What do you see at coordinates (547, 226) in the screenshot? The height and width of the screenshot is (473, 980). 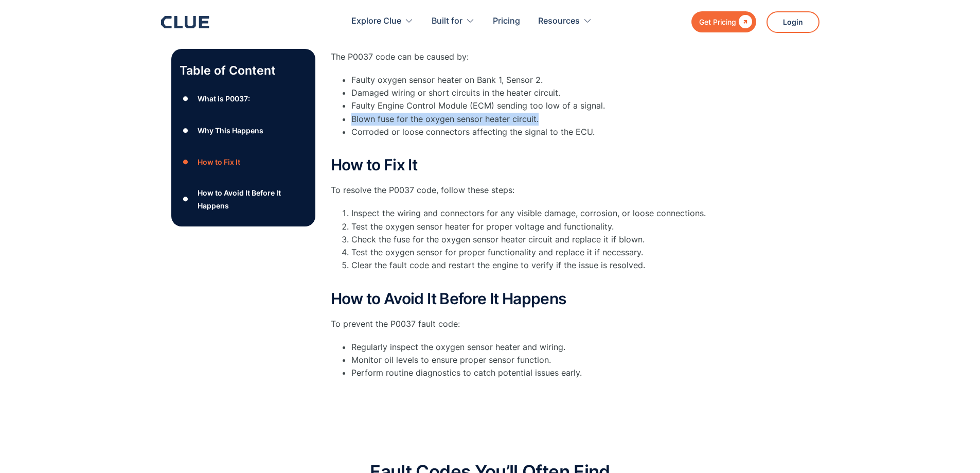 I see `li: Test the oxygen sensor heater for proper voltage and functionality.` at bounding box center [547, 226].